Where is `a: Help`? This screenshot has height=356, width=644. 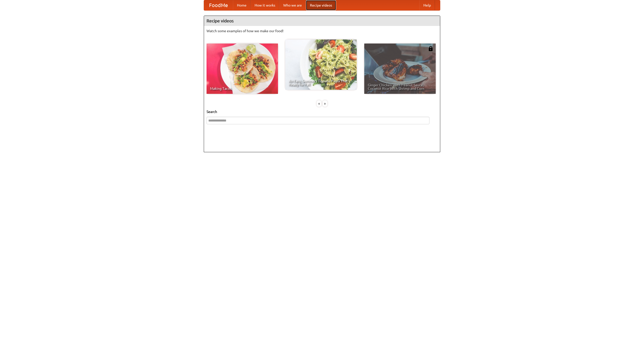 a: Help is located at coordinates (427, 5).